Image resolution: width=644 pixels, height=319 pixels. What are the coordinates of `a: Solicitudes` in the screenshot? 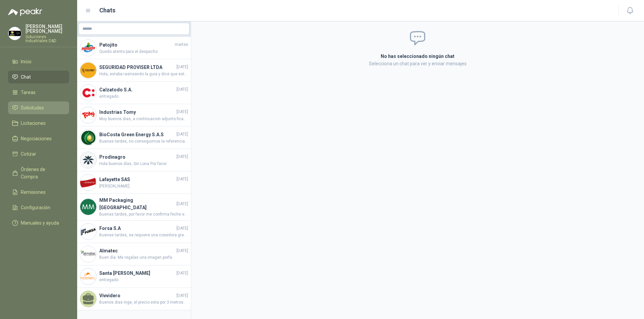 It's located at (39, 108).